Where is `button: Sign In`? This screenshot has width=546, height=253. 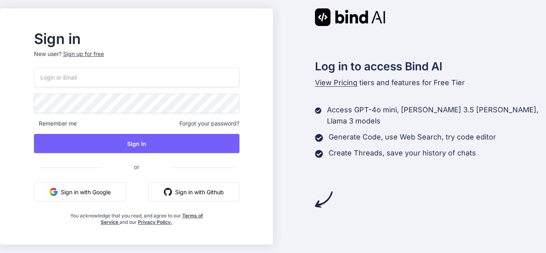 button: Sign In is located at coordinates (137, 143).